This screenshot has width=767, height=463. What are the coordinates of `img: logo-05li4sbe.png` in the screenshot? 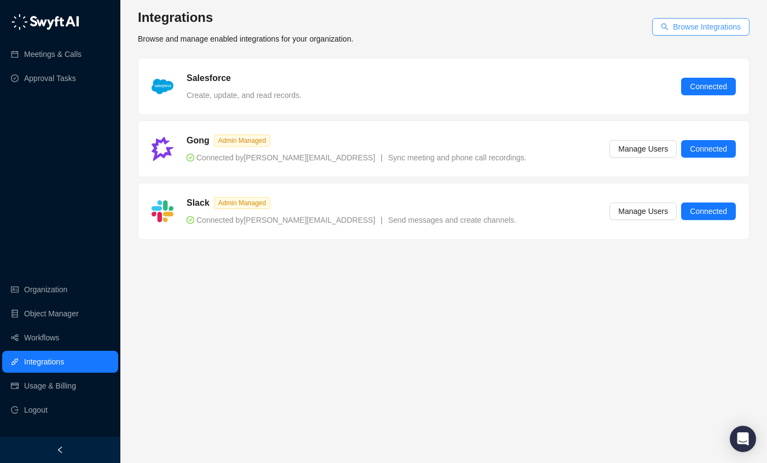 It's located at (45, 22).